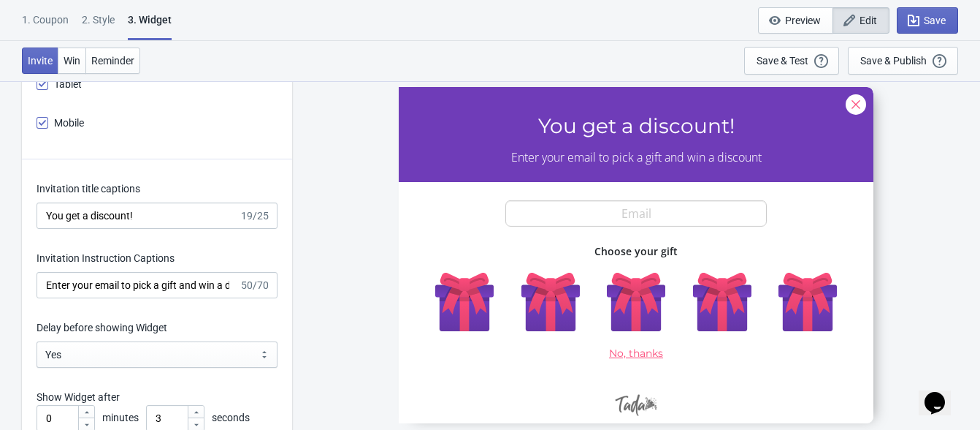 This screenshot has height=430, width=980. What do you see at coordinates (105, 258) in the screenshot?
I see `label: Invitation Instruction Captions` at bounding box center [105, 258].